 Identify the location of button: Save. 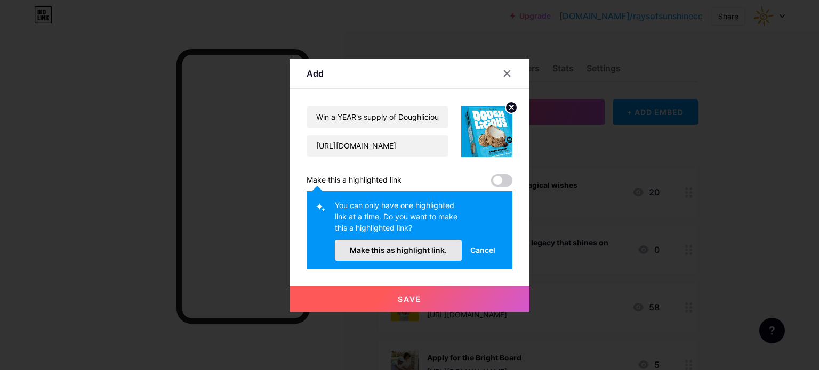
(409, 300).